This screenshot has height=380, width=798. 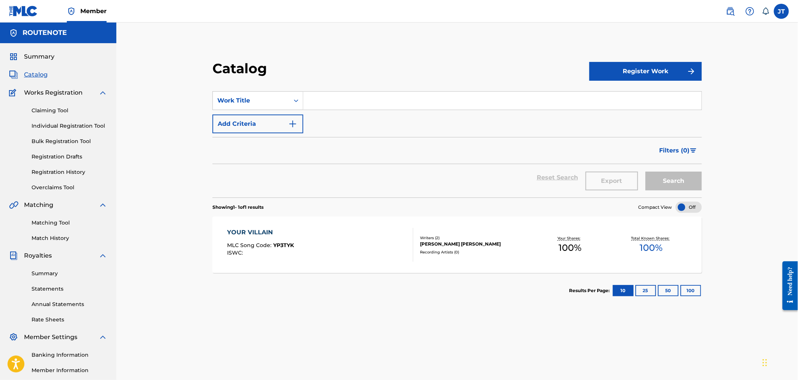 What do you see at coordinates (14, 256) in the screenshot?
I see `img: Royalties` at bounding box center [14, 256].